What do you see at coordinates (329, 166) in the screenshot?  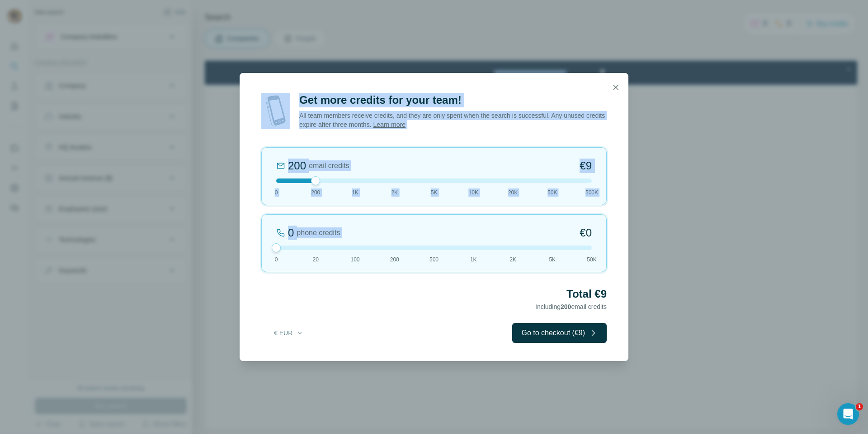 I see `span: email credits` at bounding box center [329, 166].